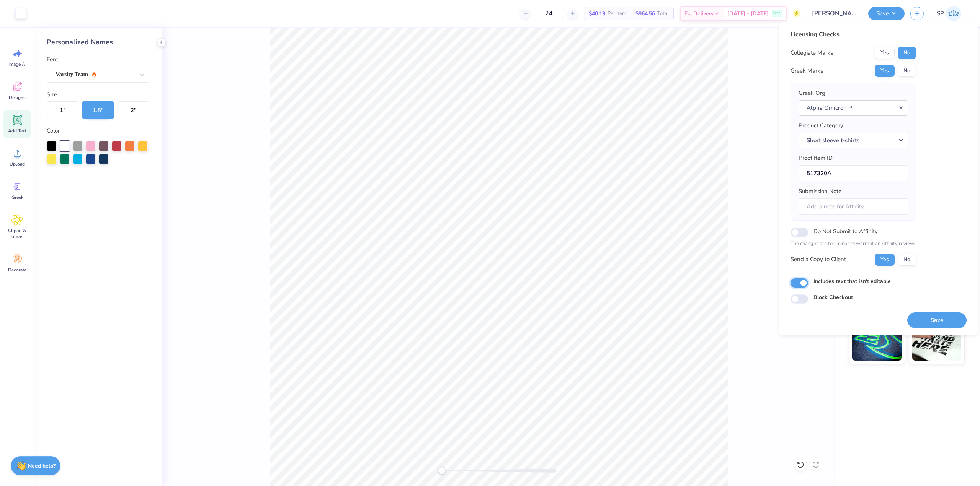 The width and height of the screenshot is (980, 486). Describe the element at coordinates (812, 53) in the screenshot. I see `div: Collegiate Marks` at that location.